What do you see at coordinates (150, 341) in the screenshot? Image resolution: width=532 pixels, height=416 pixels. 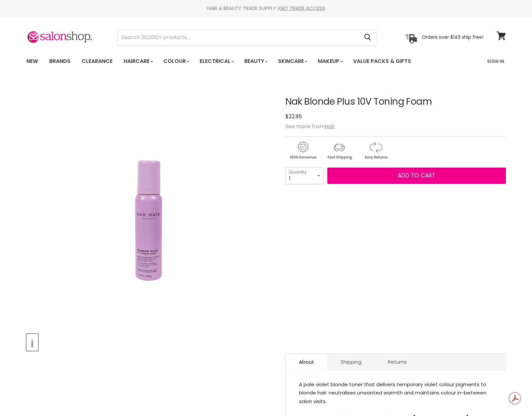 I see `div: Product thumbnails` at bounding box center [150, 341].